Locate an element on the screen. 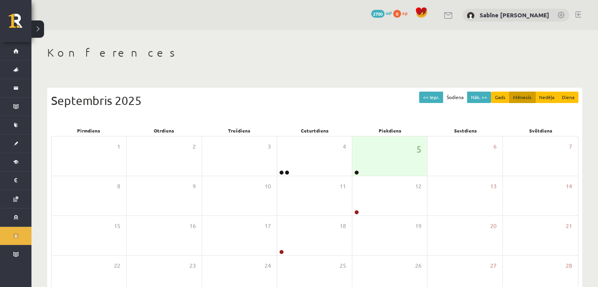 Image resolution: width=598 pixels, height=287 pixels. a: Rīgas 1. Tālmācības vidusskola is located at coordinates (20, 24).